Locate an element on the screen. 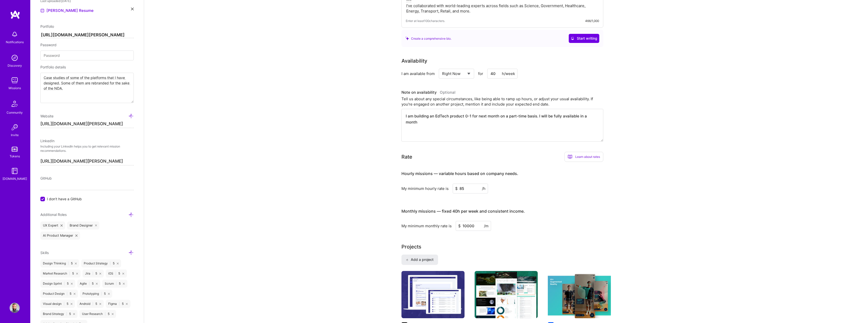 This screenshot has width=868, height=323. div: Community is located at coordinates (15, 112).